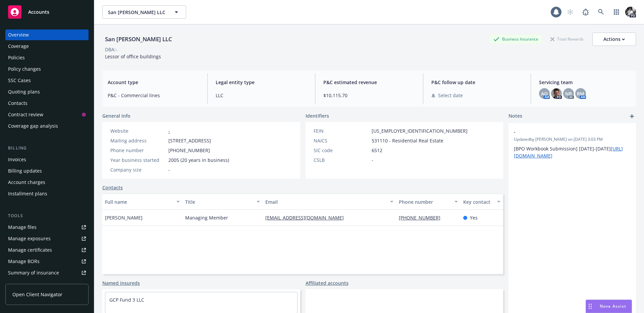  What do you see at coordinates (24, 69) in the screenshot?
I see `div: Policy changes` at bounding box center [24, 69].